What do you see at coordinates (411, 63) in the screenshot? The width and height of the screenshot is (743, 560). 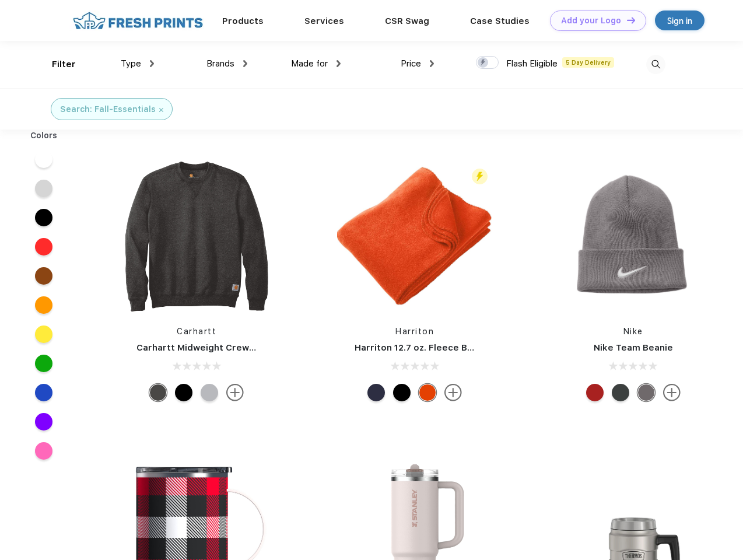 I see `span: Price` at bounding box center [411, 63].